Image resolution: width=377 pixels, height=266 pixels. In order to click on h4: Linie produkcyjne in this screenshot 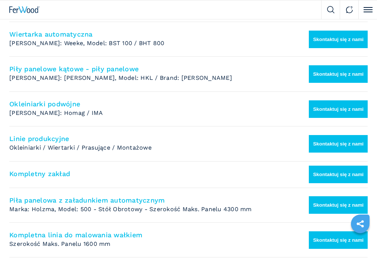, I will do `click(166, 139)`.